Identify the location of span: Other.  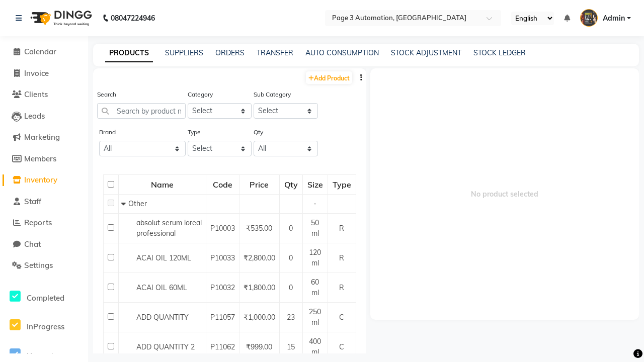
(137, 204).